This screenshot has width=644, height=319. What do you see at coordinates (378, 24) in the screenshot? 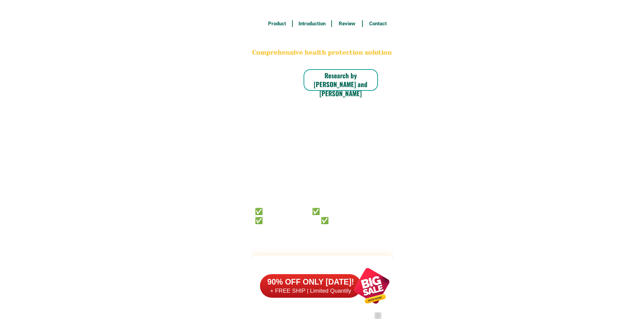
I see `h6: Contact` at bounding box center [378, 24].